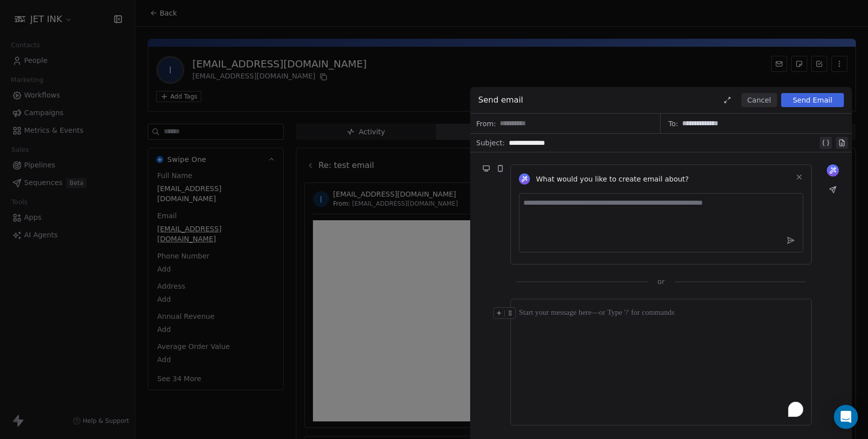  Describe the element at coordinates (662, 282) in the screenshot. I see `span: or` at that location.